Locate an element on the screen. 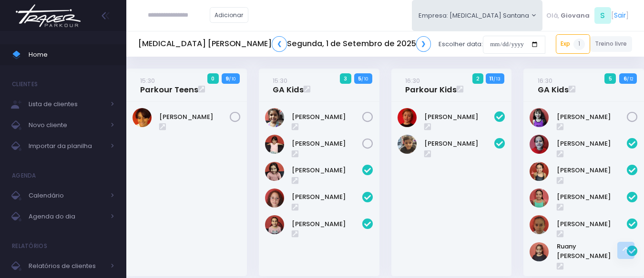  img: Manuella Velloso Beio is located at coordinates (275, 144).